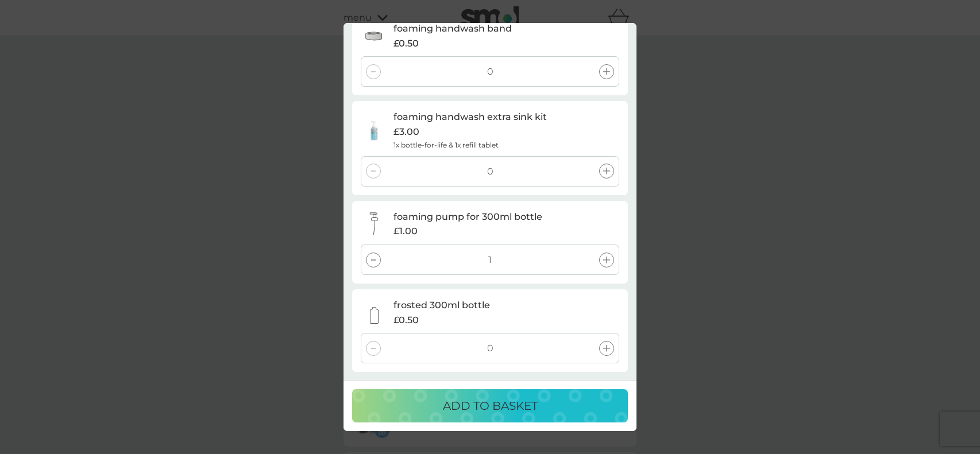  Describe the element at coordinates (374, 130) in the screenshot. I see `img: foaming handwash extra sink kit` at that location.